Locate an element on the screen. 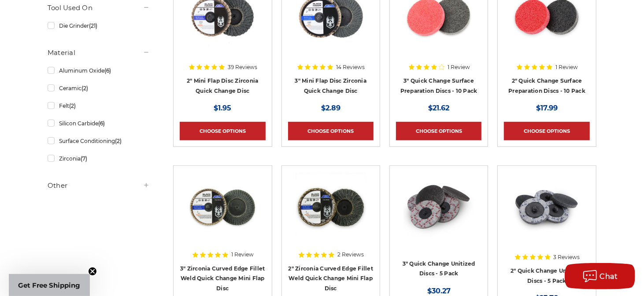  h5: Material is located at coordinates (98, 53).